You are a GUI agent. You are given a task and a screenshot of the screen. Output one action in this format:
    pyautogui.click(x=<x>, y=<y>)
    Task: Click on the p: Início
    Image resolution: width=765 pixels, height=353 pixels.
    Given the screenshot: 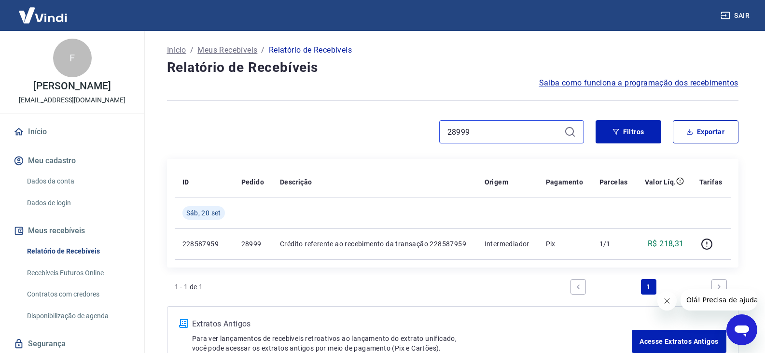 What is the action you would take?
    pyautogui.click(x=177, y=50)
    